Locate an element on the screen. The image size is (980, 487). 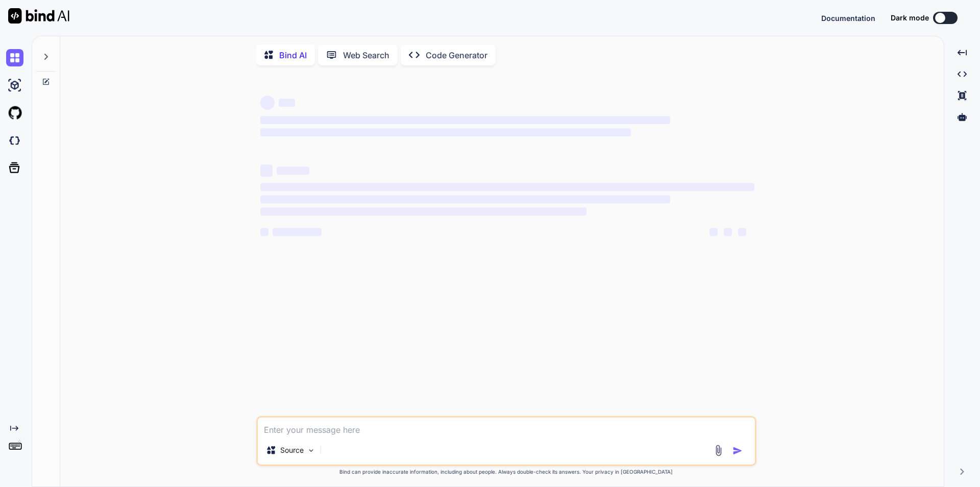
p: Web Search is located at coordinates (366, 55).